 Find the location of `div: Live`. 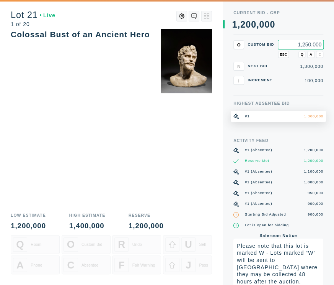

div: Live is located at coordinates (48, 15).